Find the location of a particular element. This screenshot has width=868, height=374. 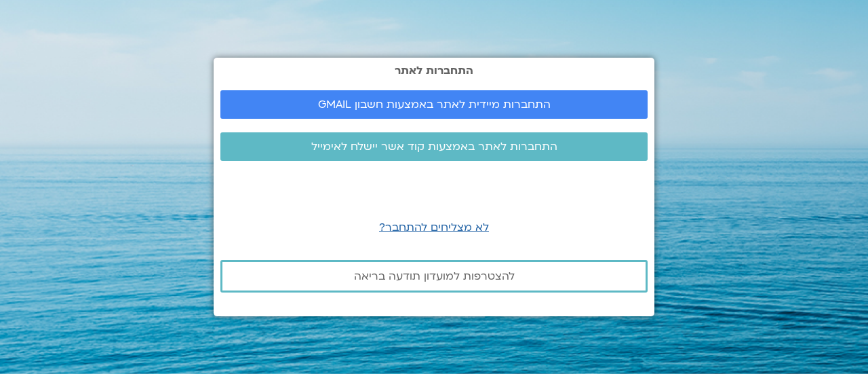

span: להצטרפות למועדון תודעה בריאה is located at coordinates (434, 276).